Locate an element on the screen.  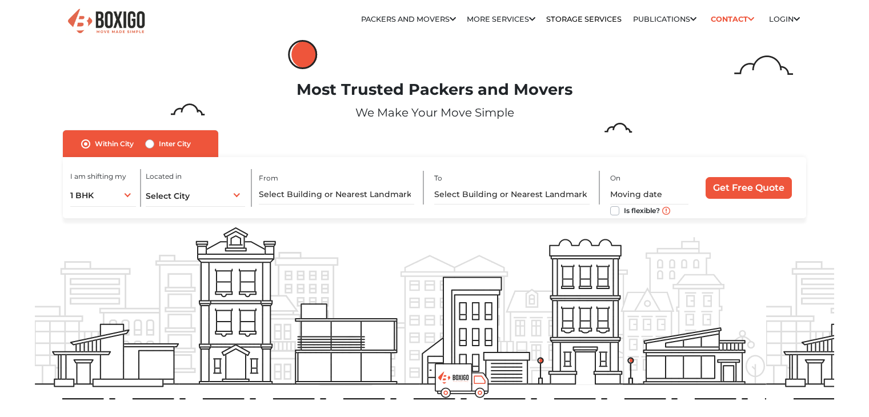
label: Inter City is located at coordinates (175, 144).